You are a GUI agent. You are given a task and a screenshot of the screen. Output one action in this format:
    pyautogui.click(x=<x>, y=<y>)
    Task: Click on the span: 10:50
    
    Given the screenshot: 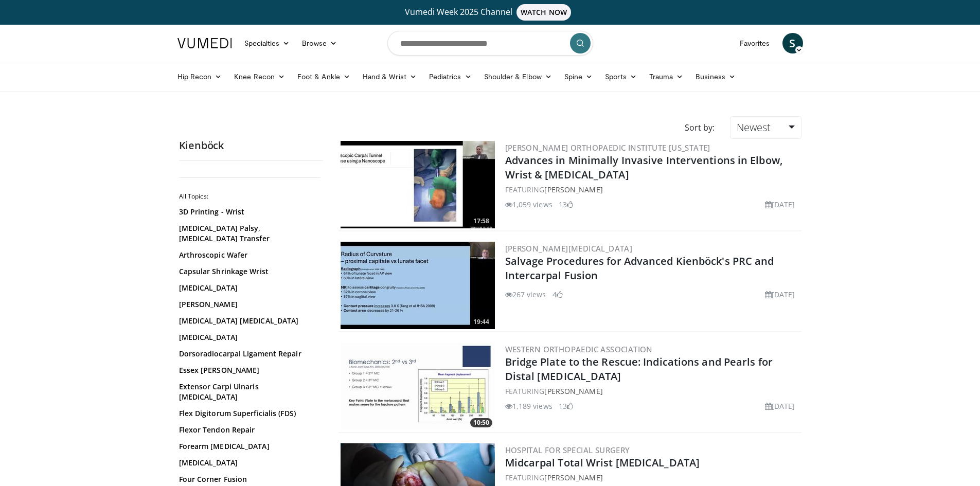 What is the action you would take?
    pyautogui.click(x=481, y=422)
    